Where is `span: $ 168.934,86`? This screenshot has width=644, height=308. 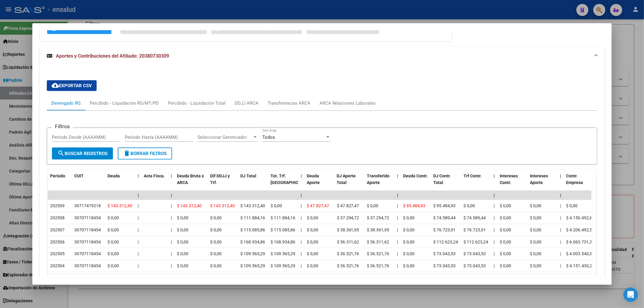
span: $ 168.934,86 is located at coordinates (253, 242).